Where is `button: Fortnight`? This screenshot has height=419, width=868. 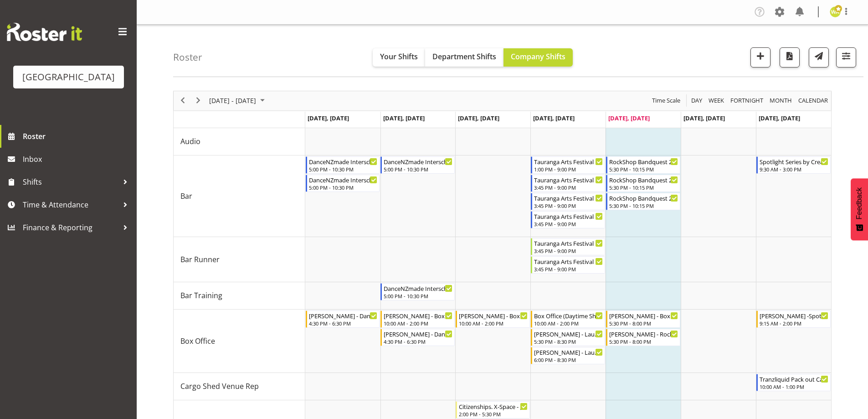 button: Fortnight is located at coordinates (747, 101).